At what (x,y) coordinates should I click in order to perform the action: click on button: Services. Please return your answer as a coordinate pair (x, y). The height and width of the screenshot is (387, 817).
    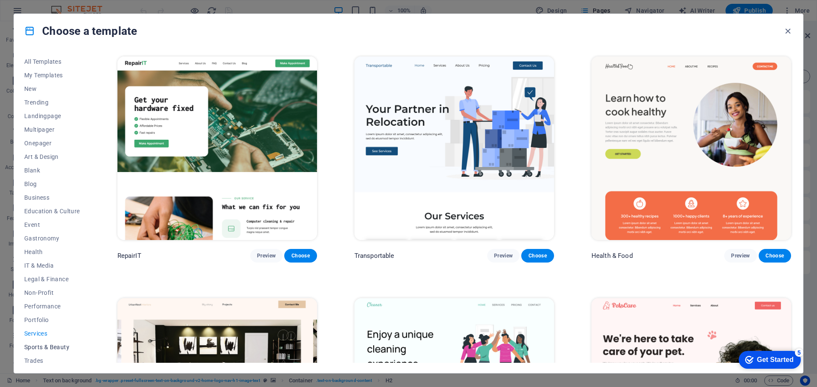
    Looking at the image, I should click on (52, 334).